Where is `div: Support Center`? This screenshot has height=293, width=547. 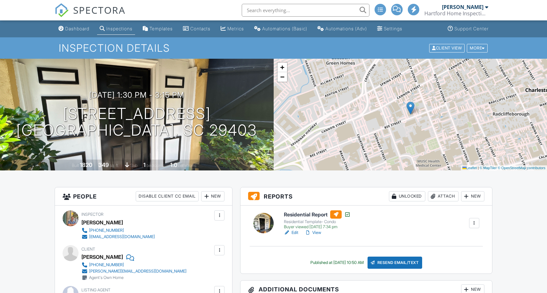
div: Support Center is located at coordinates (472, 28).